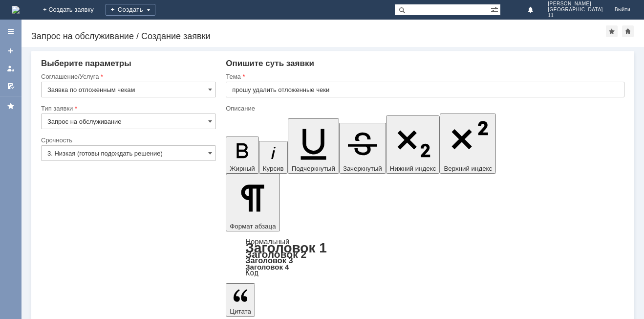 Image resolution: width=644 pixels, height=319 pixels. I want to click on div: Формат абзаца, so click(425, 257).